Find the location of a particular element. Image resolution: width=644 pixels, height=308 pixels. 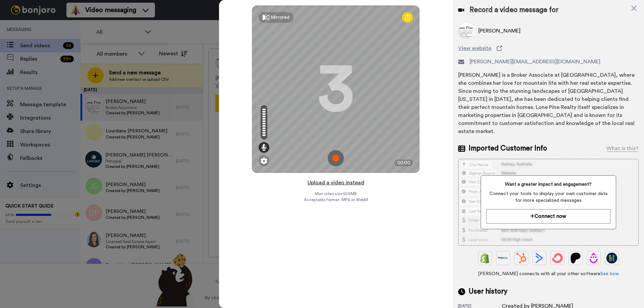

img: ActiveCampaign is located at coordinates (539, 258).